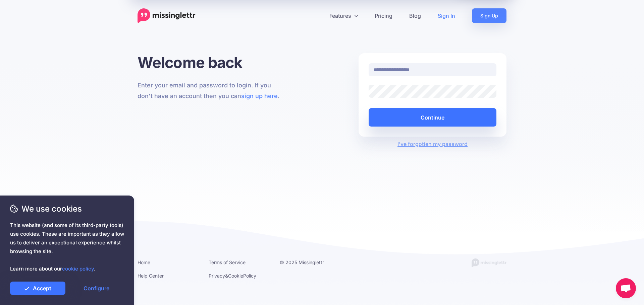  What do you see at coordinates (217, 276) in the screenshot?
I see `a: Privacy` at bounding box center [217, 276].